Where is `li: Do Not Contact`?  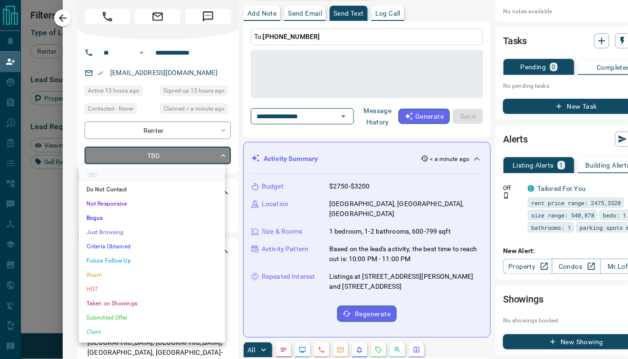
li: Do Not Contact is located at coordinates (152, 189).